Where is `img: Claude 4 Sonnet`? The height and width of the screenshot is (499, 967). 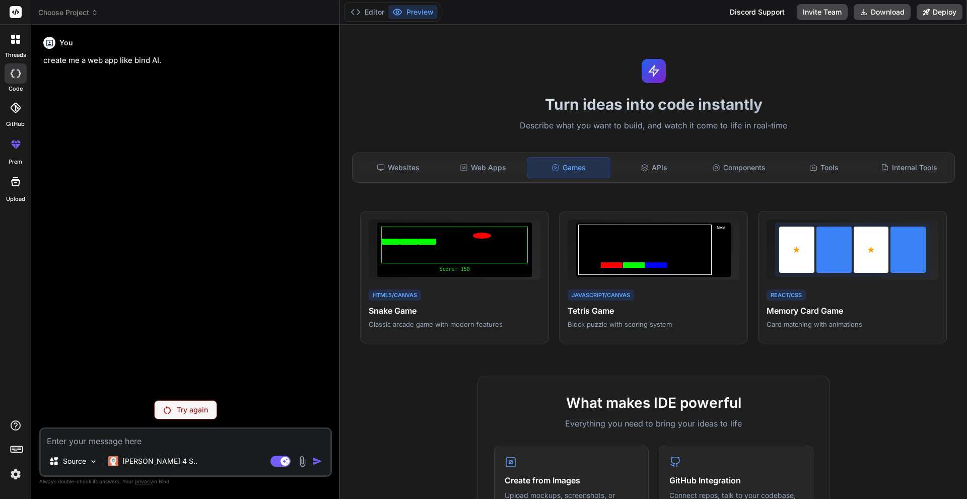
img: Claude 4 Sonnet is located at coordinates (113, 461).